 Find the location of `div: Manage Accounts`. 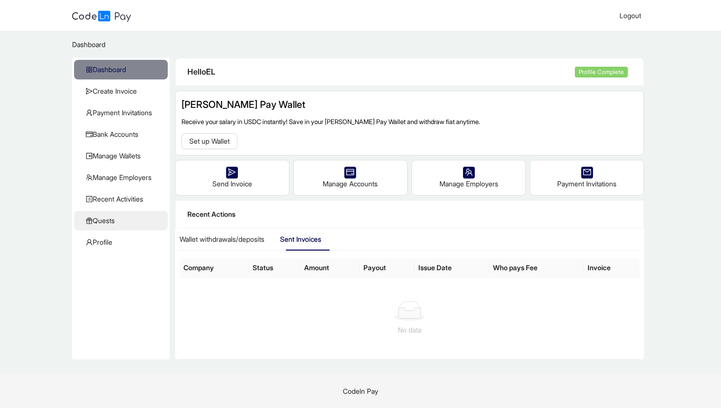

div: Manage Accounts is located at coordinates (350, 178).